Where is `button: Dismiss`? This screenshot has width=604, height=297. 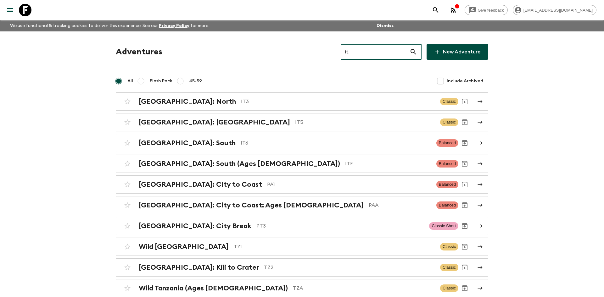 button: Dismiss is located at coordinates (385, 26).